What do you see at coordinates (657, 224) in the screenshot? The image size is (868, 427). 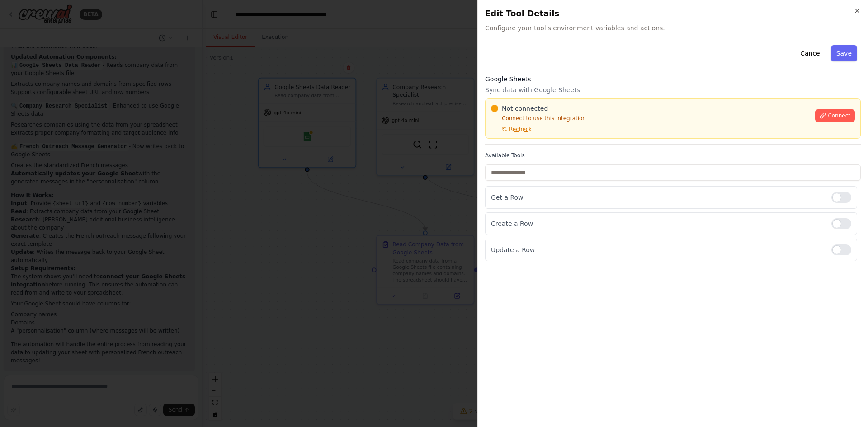 I see `p: Create a Row` at bounding box center [657, 224].